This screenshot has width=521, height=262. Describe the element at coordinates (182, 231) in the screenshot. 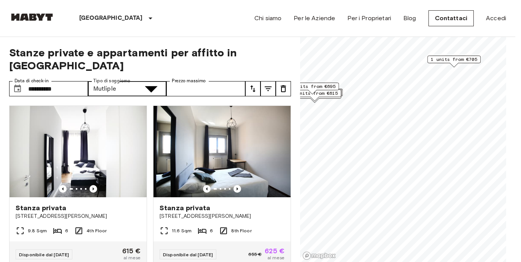

I see `span: 11.6 Sqm` at that location.